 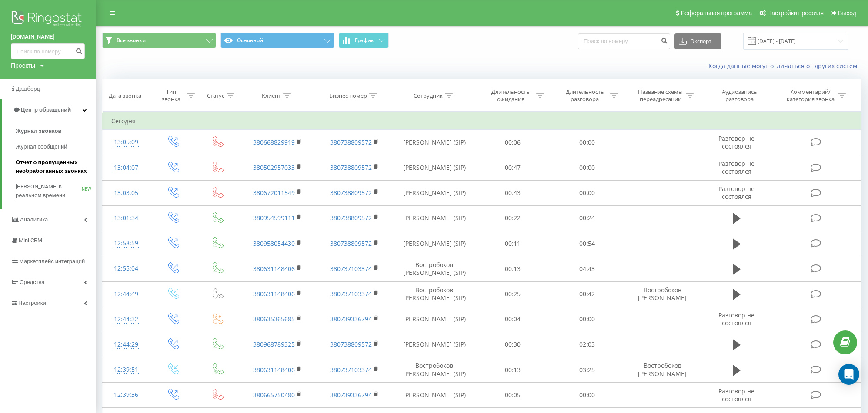 I want to click on span: Центр обращений, so click(x=45, y=110).